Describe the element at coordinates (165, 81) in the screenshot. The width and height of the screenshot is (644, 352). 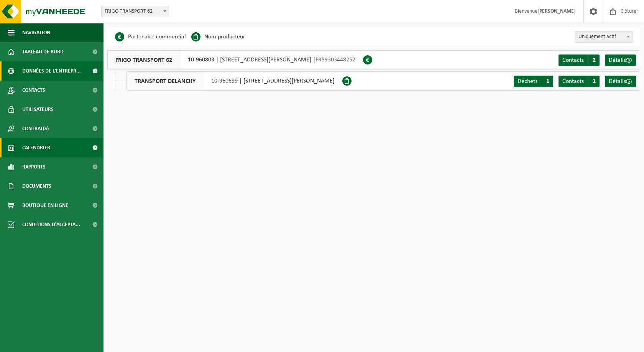
I see `span: TRANSPORT DELANCHY` at that location.